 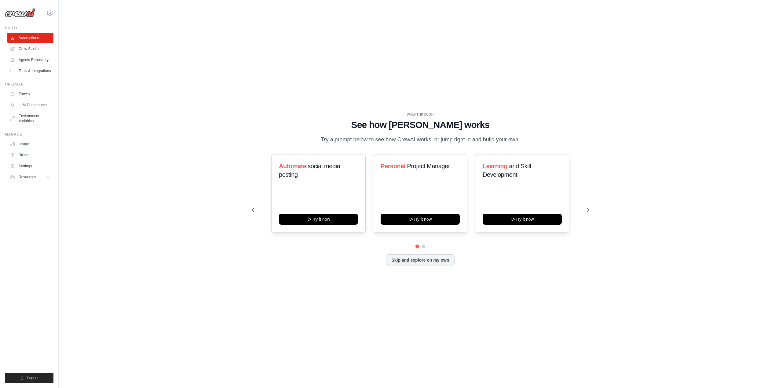 I want to click on span: Automate, so click(x=292, y=166).